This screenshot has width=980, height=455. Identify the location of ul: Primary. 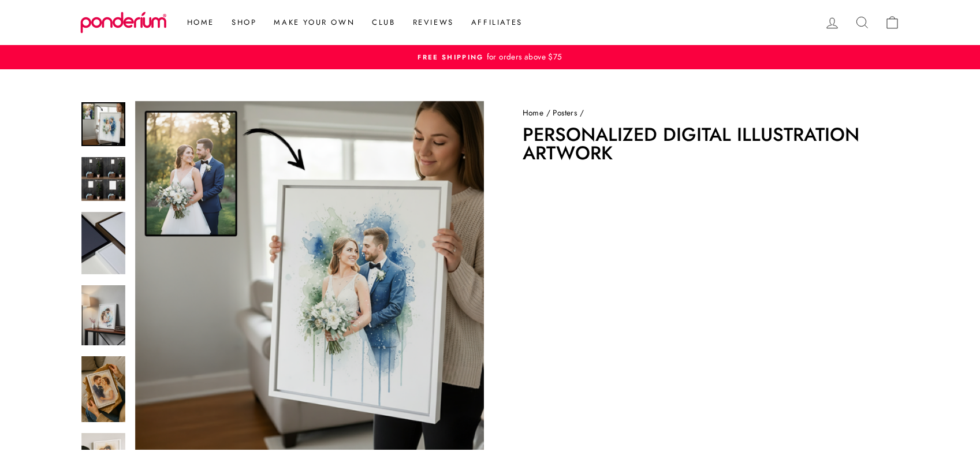
(352, 22).